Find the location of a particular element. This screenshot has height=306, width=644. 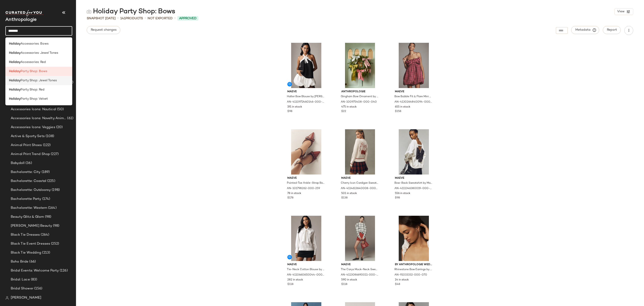

span: (98) is located at coordinates (56, 226).